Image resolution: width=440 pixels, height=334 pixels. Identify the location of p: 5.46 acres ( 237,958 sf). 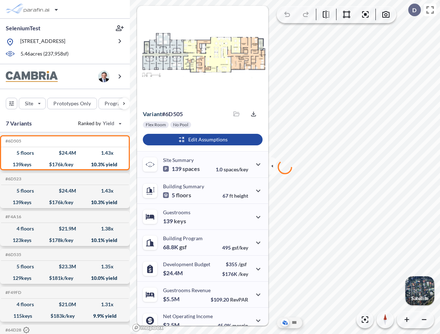
(44, 54).